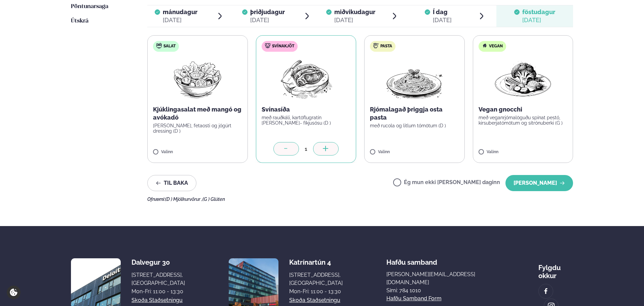 This screenshot has width=644, height=306. I want to click on div: Ofnæmi:, so click(360, 199).